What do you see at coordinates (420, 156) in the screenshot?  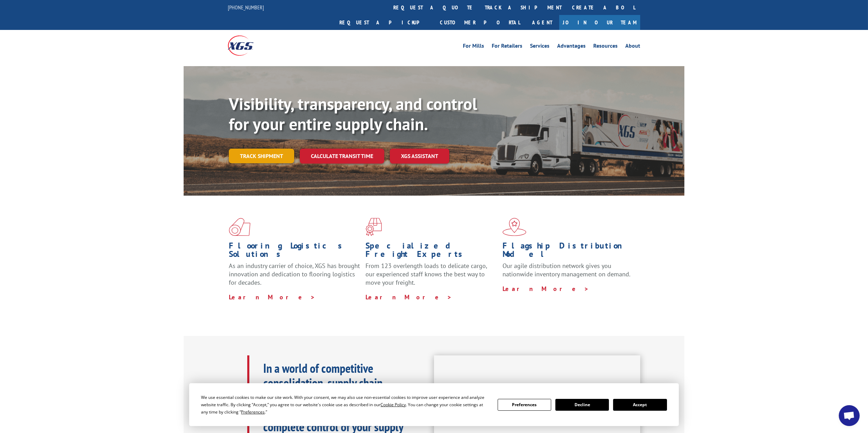 I see `a: XGS ASSISTANT` at bounding box center [420, 156].